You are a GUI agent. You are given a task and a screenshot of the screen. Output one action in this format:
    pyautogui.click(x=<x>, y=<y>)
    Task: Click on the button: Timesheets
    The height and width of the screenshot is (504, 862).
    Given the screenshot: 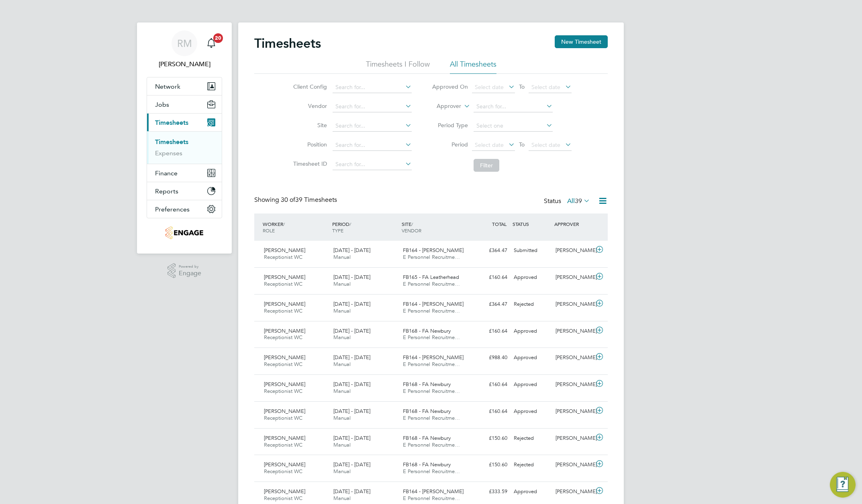 What is the action you would take?
    pyautogui.click(x=184, y=122)
    